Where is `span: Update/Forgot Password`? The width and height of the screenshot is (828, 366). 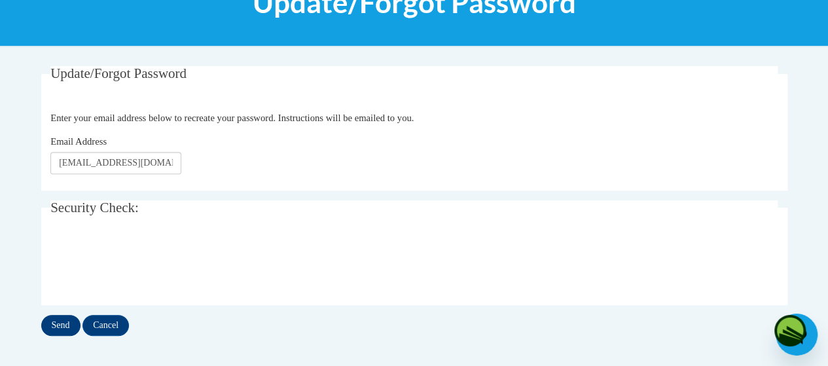
span: Update/Forgot Password is located at coordinates (118, 73).